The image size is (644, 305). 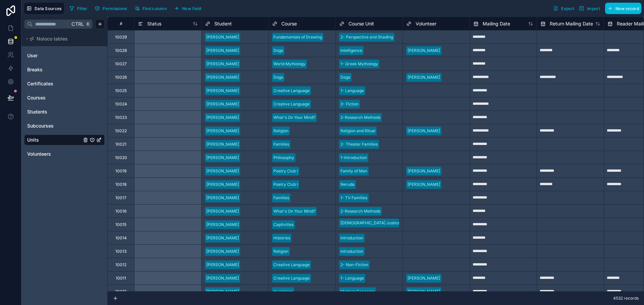 I want to click on div: Inventions, so click(x=283, y=292).